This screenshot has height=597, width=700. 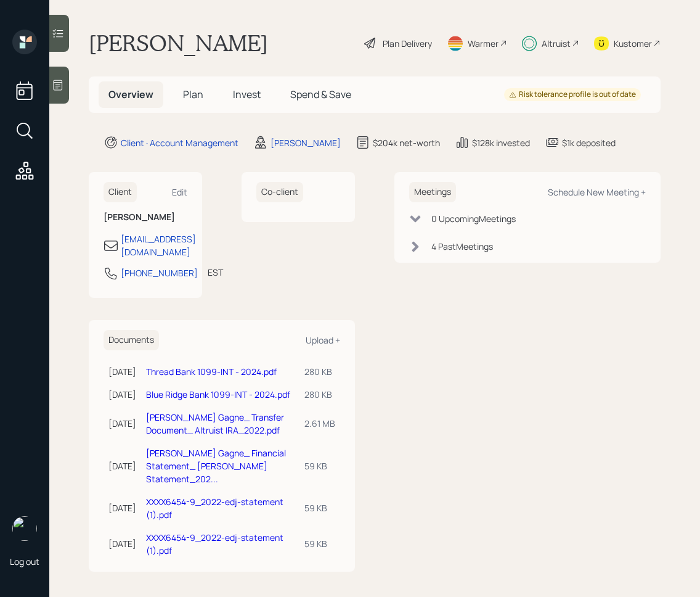 I want to click on div: Client · Account Management, so click(x=179, y=143).